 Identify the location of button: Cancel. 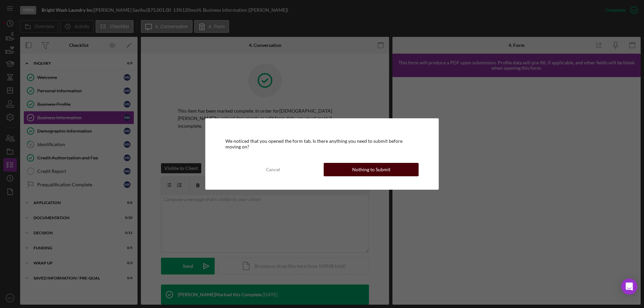
(272, 170).